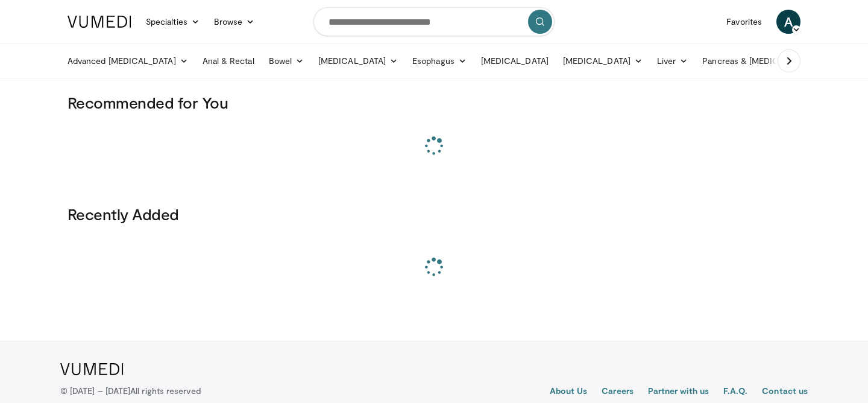 This screenshot has height=403, width=868. I want to click on span: A, so click(788, 22).